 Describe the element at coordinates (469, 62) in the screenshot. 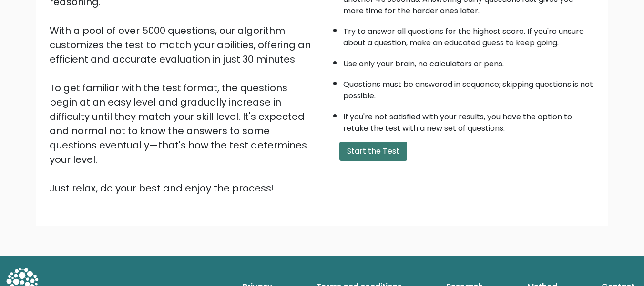

I see `li: Use only your brain, no calculators or pens.` at that location.